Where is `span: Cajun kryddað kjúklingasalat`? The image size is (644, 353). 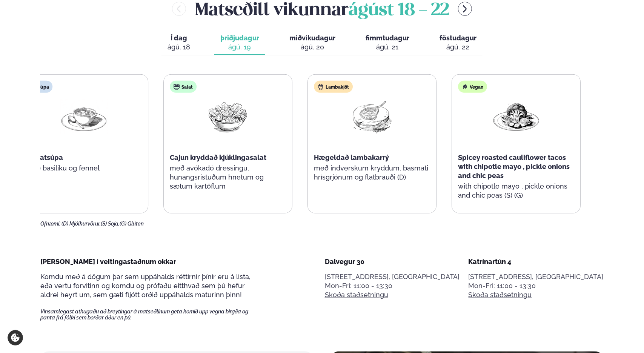
span: Cajun kryddað kjúklingasalat is located at coordinates (218, 157).